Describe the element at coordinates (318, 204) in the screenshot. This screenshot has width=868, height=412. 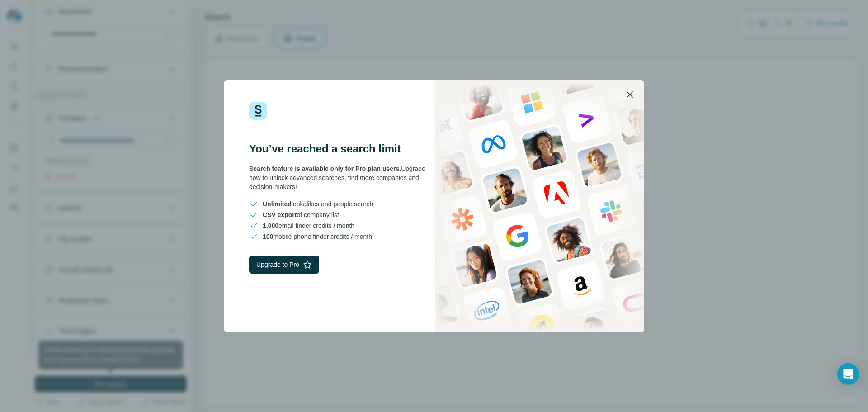
I see `span: lookalikes and people search` at that location.